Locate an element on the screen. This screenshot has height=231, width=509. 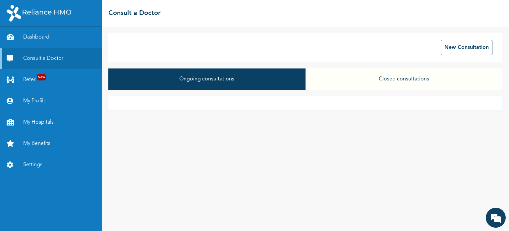
button: Ongoing consultations is located at coordinates (207, 79).